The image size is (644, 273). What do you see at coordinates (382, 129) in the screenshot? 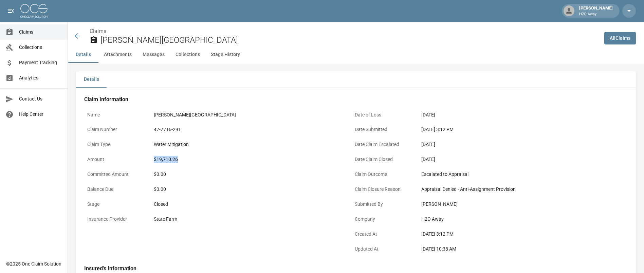
I see `p: Date Submitted` at bounding box center [382, 129].